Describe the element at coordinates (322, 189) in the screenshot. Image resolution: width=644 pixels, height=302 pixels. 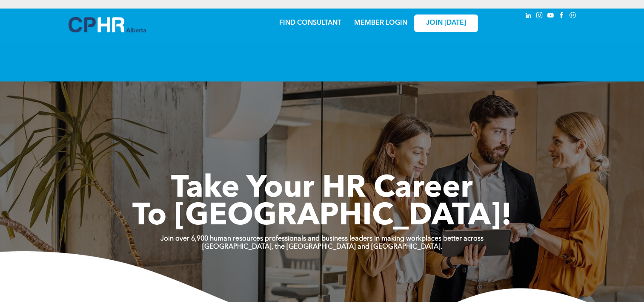
I see `span: Take Your HR Career` at that location.